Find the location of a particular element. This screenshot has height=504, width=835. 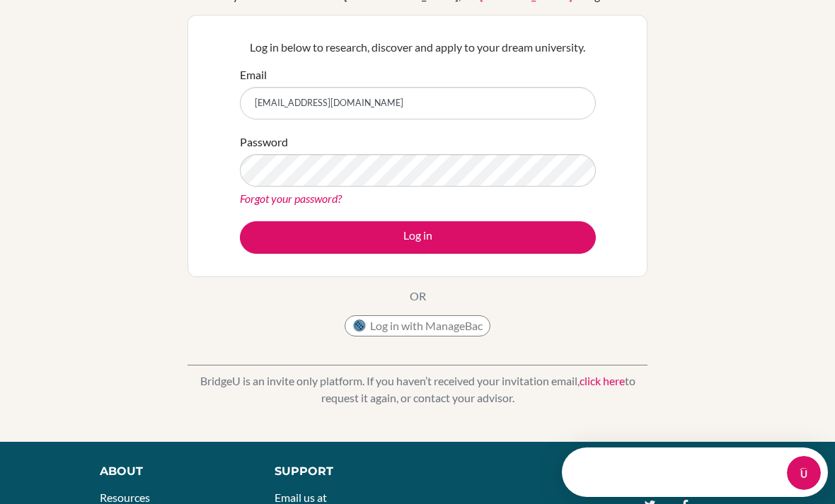

div: About is located at coordinates (171, 472).